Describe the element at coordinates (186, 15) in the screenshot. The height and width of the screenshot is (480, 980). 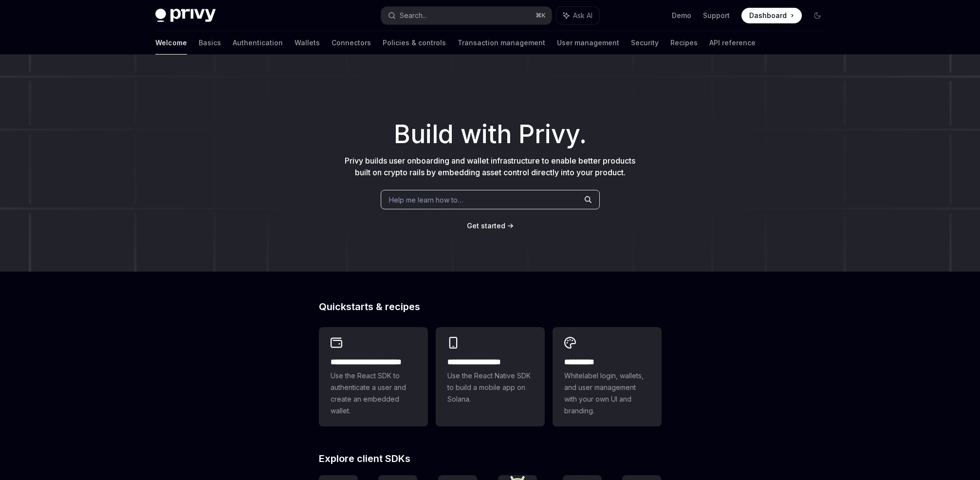
I see `img: dark logo` at that location.